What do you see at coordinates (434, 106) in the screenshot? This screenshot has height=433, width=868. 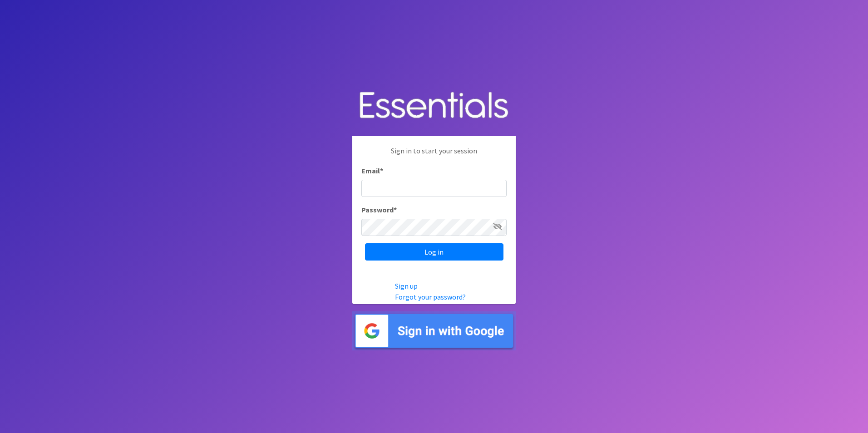 I see `img: Human Essentials` at bounding box center [434, 106].